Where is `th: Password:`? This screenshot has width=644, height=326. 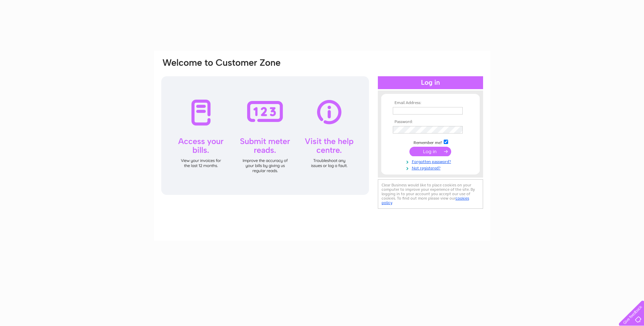
th: Password: is located at coordinates (430, 122).